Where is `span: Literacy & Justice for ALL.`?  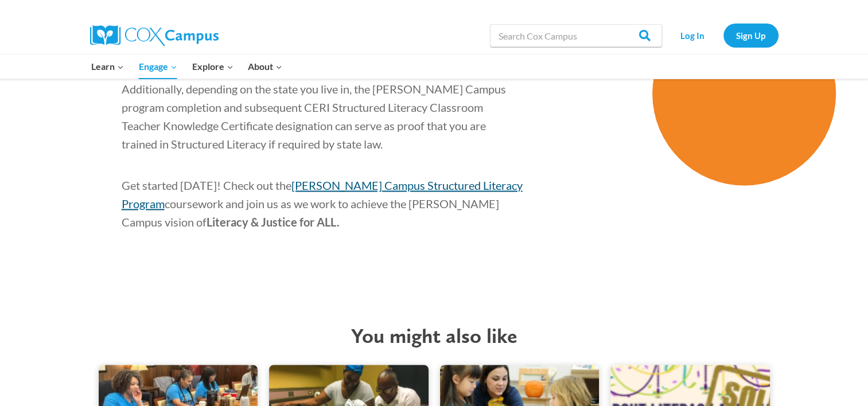 span: Literacy & Justice for ALL. is located at coordinates (273, 222).